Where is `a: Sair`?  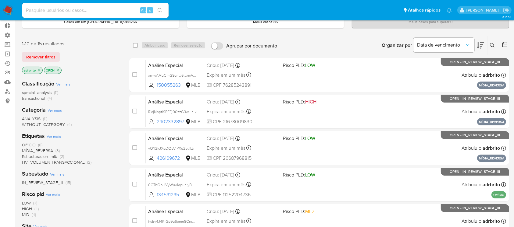
a: Sair is located at coordinates (506, 10).